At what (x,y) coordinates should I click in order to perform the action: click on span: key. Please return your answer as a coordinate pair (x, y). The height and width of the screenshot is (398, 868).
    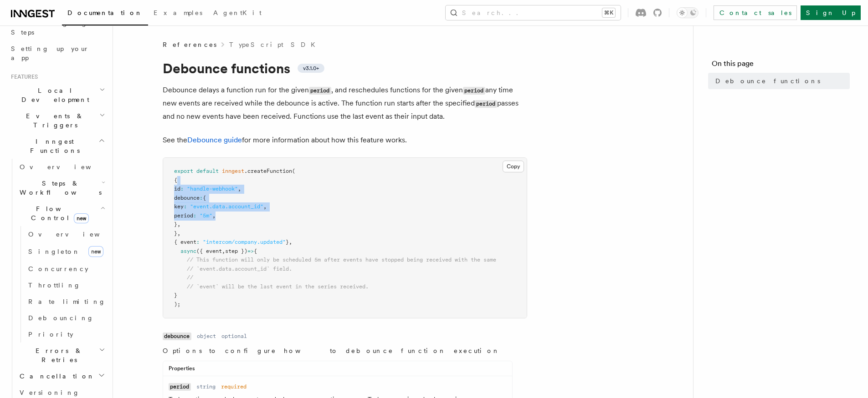
    Looking at the image, I should click on (179, 206).